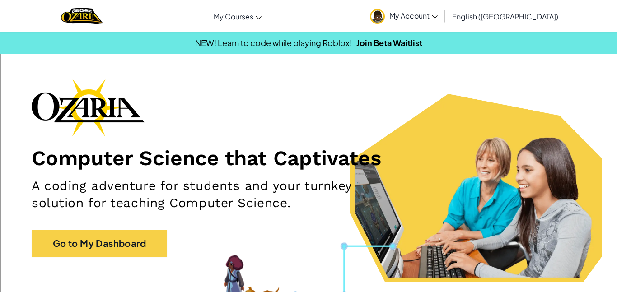 The width and height of the screenshot is (617, 292). What do you see at coordinates (413, 15) in the screenshot?
I see `span: My Account` at bounding box center [413, 15].